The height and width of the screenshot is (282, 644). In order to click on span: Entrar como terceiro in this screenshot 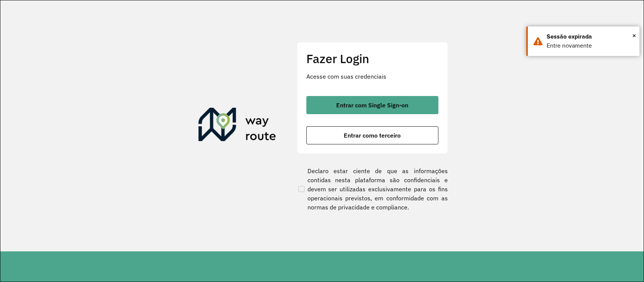, I will do `click(372, 136)`.